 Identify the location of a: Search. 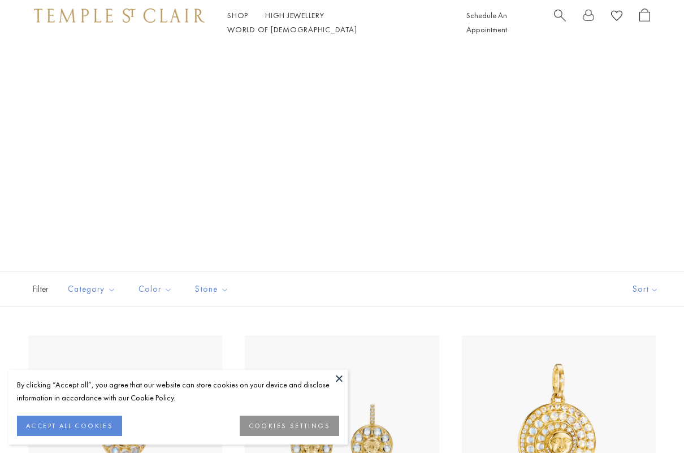
(559, 23).